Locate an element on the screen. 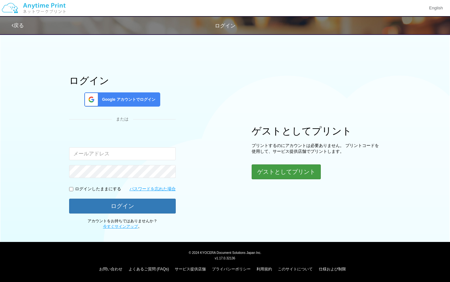  a: パスワードを忘れた場合 is located at coordinates (153, 189).